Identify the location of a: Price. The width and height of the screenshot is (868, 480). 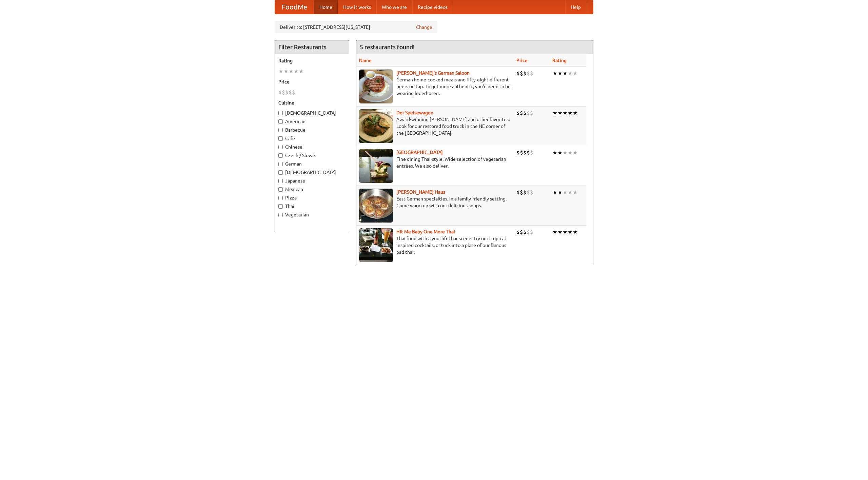
(522, 60).